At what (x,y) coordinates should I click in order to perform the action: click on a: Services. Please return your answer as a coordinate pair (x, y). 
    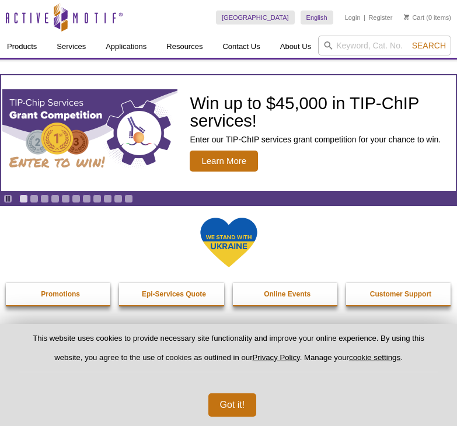
    Looking at the image, I should click on (71, 47).